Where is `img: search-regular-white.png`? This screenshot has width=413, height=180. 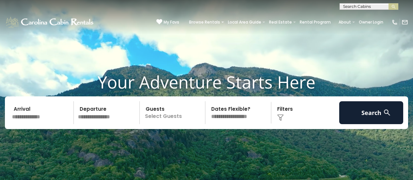 img: search-regular-white.png is located at coordinates (386, 112).